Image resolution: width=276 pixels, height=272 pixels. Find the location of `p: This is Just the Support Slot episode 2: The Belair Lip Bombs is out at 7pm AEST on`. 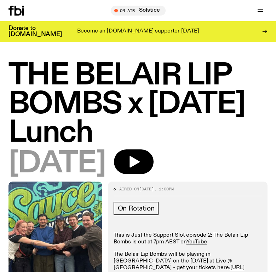

p: This is Just the Support Slot episode 2: The Belair Lip Bombs is out at 7pm AEST on is located at coordinates (188, 239).